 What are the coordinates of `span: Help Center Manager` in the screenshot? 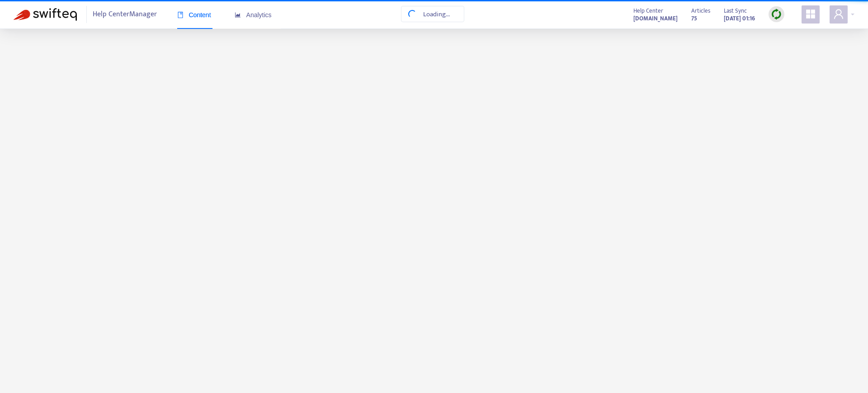 It's located at (124, 14).